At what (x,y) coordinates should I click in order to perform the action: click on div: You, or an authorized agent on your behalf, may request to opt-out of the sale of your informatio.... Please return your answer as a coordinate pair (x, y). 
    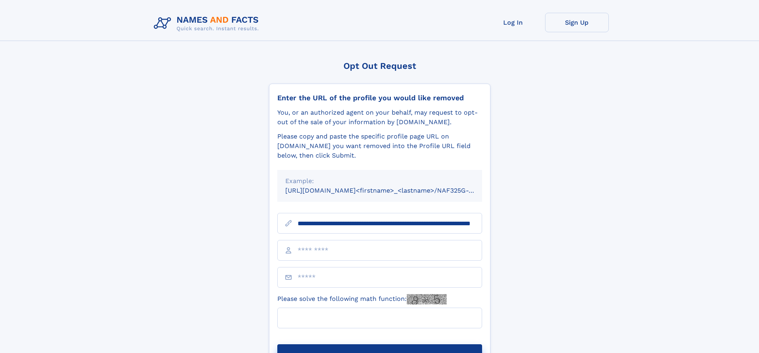
    Looking at the image, I should click on (380, 118).